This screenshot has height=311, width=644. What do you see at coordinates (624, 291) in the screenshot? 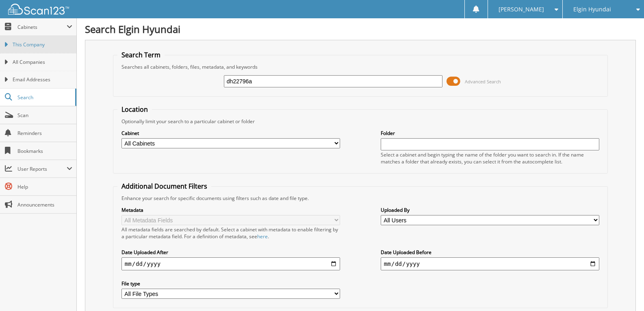
I see `div: Chat Widget` at bounding box center [624, 291].